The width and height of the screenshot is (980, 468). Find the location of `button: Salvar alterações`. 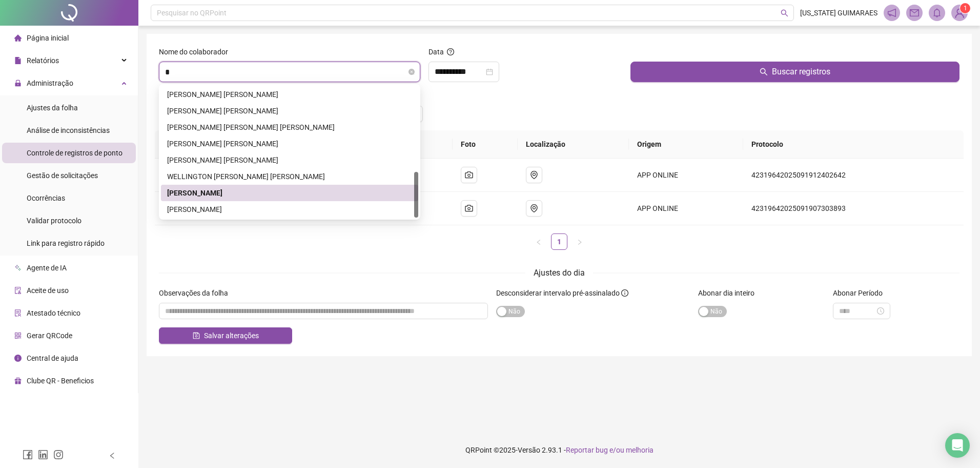

button: Salvar alterações is located at coordinates (226, 335).